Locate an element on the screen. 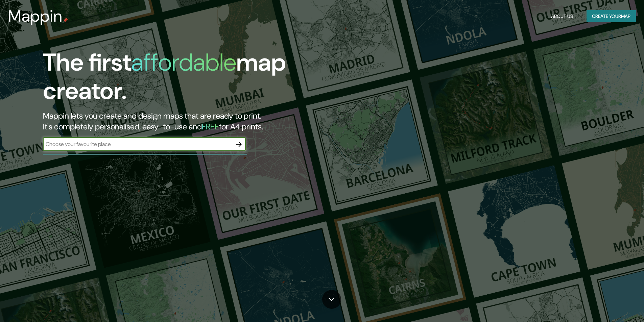 This screenshot has width=644, height=322. h1: affordable is located at coordinates (183, 62).